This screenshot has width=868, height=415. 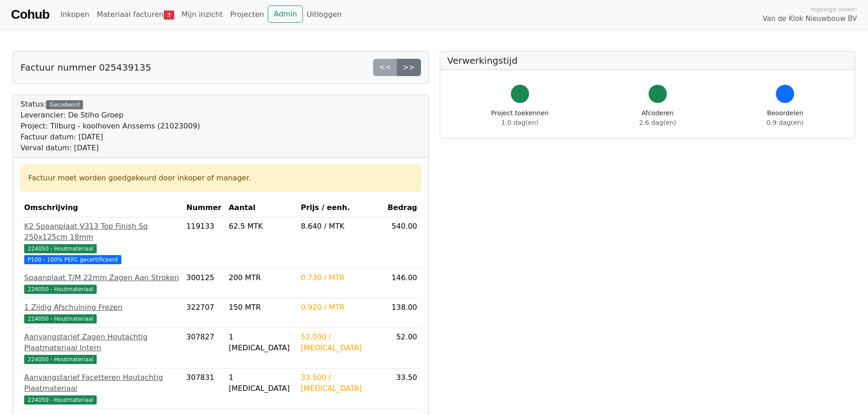 What do you see at coordinates (102, 343) in the screenshot?
I see `div: Aanvangstarief Zagen Houtachtig Plaatmateriaal Intern` at bounding box center [102, 343].